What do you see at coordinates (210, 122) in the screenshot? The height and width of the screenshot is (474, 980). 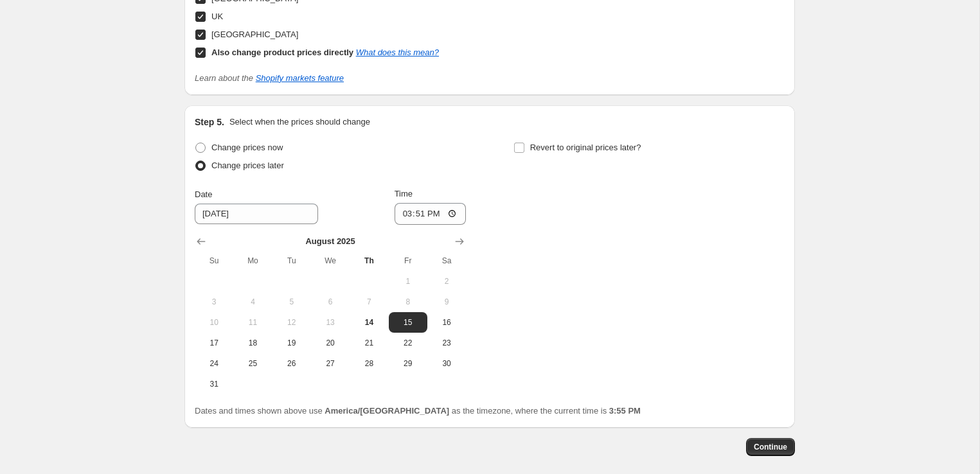 I see `h2: Step 5.` at bounding box center [210, 122].